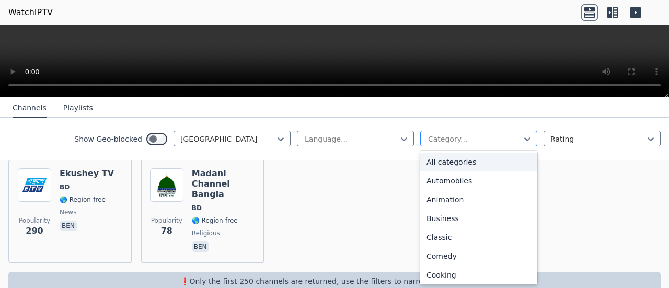 The height and width of the screenshot is (288, 669). What do you see at coordinates (478, 181) in the screenshot?
I see `div: Automobiles` at bounding box center [478, 181].